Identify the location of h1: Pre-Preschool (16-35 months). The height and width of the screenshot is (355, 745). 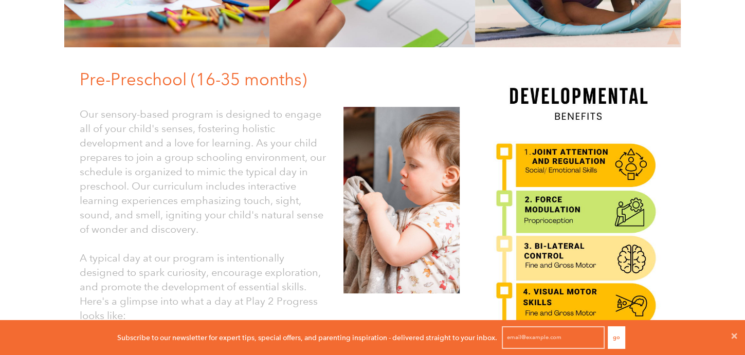
(274, 80).